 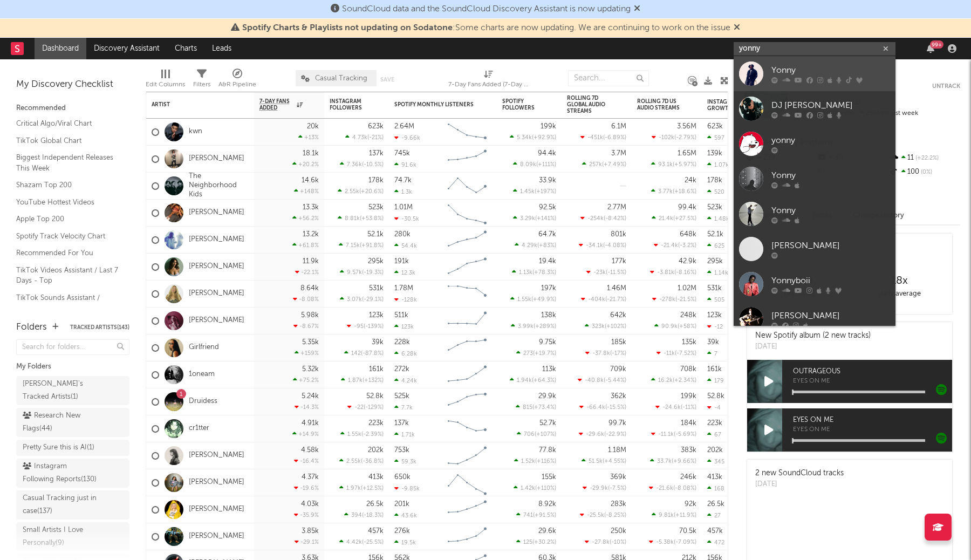 I want to click on div: 801k, so click(x=618, y=234).